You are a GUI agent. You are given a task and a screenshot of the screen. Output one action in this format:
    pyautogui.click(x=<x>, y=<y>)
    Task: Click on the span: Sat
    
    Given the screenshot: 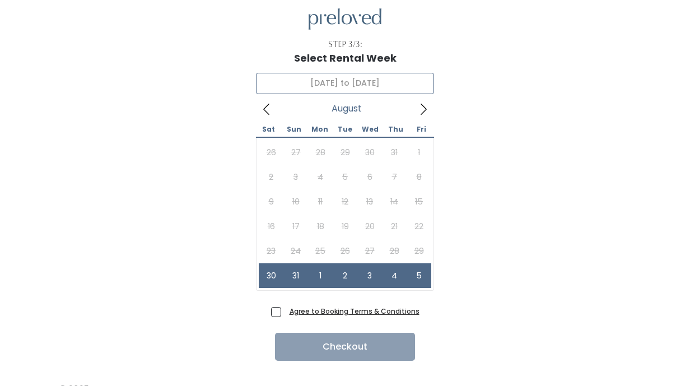 What is the action you would take?
    pyautogui.click(x=268, y=129)
    